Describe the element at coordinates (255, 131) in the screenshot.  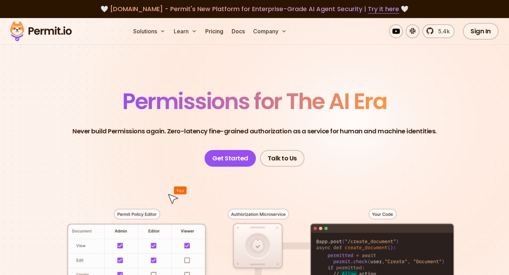
I see `p: Never build Permissions again. Zero-latency fine-grained authorization as a service for human and...` at that location.